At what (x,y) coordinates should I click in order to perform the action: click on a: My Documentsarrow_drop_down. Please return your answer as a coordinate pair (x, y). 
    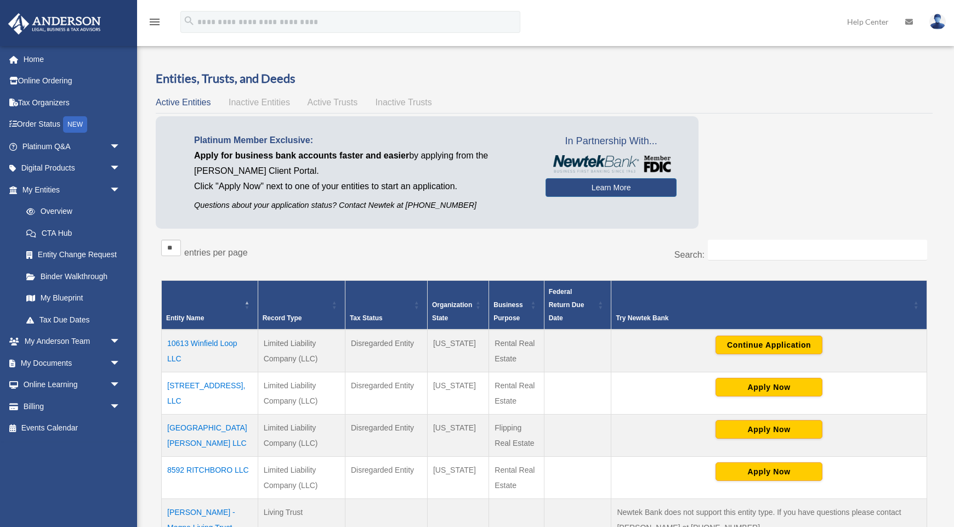
    Looking at the image, I should click on (72, 363).